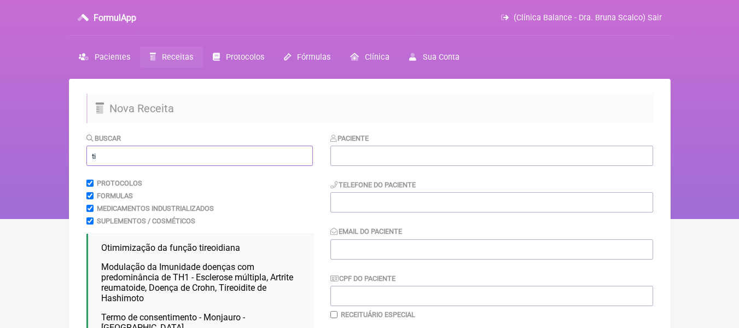 The width and height of the screenshot is (739, 328). Describe the element at coordinates (434, 57) in the screenshot. I see `a: Sua Conta` at that location.